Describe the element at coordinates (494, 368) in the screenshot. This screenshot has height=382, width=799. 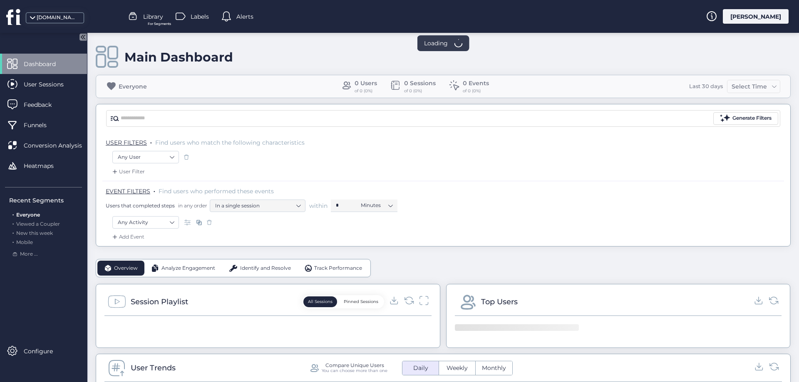
I see `span: Monthly` at that location.